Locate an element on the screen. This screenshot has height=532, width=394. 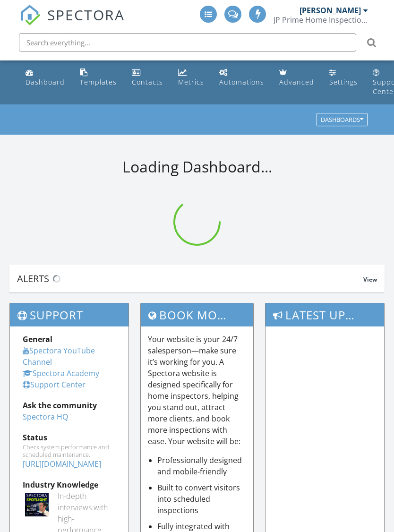
span: SPECTORA is located at coordinates (86, 14).